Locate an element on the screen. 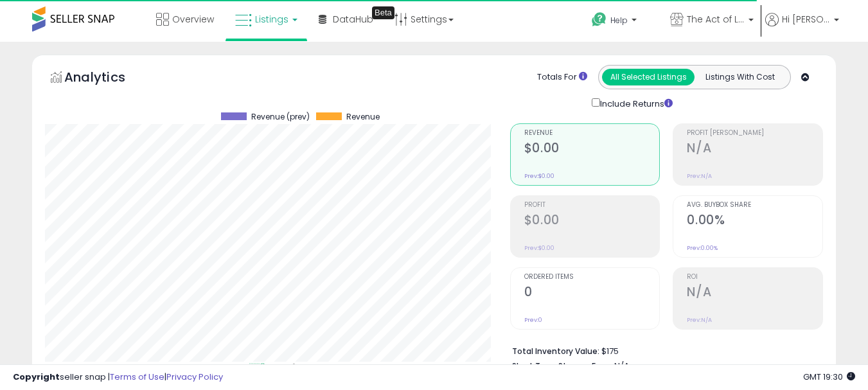 The width and height of the screenshot is (868, 390). i: Get Help is located at coordinates (598, 19).